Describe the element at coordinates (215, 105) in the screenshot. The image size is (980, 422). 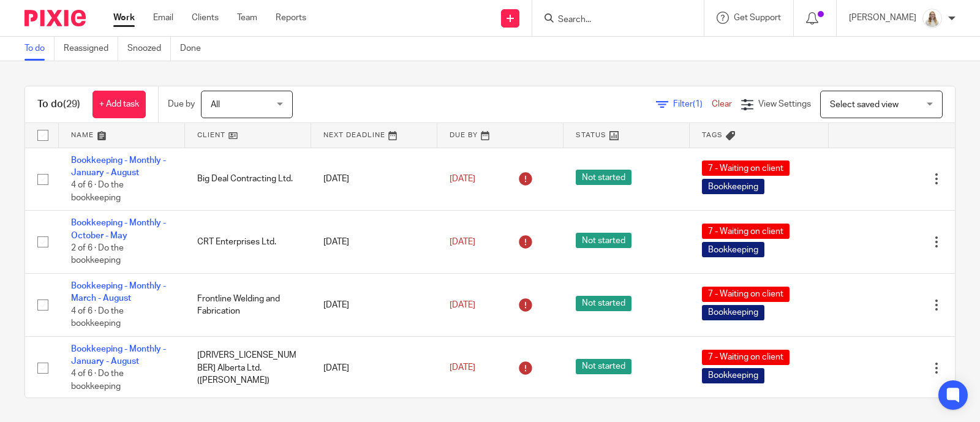
I see `span: All` at that location.